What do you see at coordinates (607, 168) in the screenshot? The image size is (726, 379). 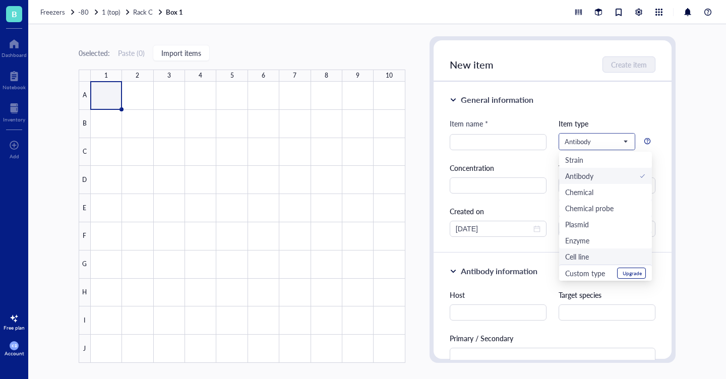 I see `div: Vol / Mass` at bounding box center [607, 168].